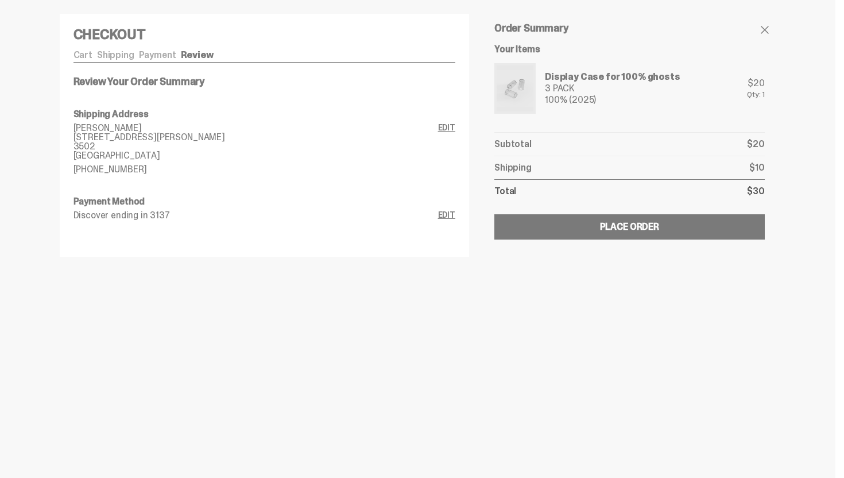  Describe the element at coordinates (630, 49) in the screenshot. I see `h6: Your Items` at that location.